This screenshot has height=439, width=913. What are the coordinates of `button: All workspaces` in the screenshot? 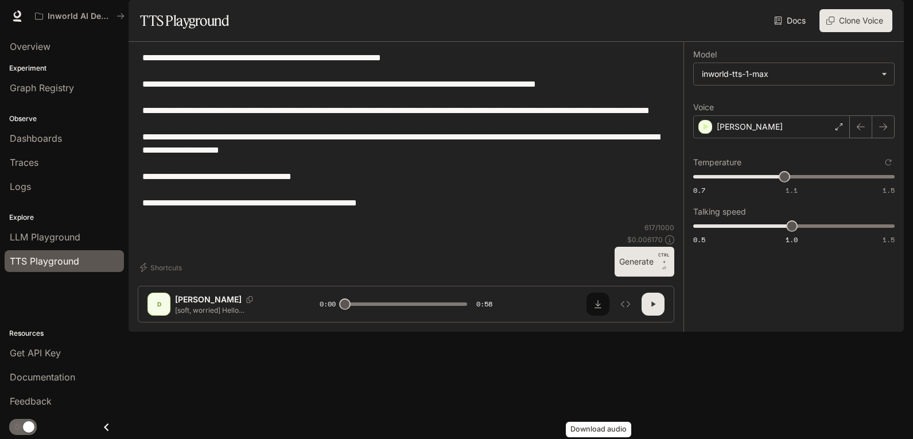 It's located at (80, 16).